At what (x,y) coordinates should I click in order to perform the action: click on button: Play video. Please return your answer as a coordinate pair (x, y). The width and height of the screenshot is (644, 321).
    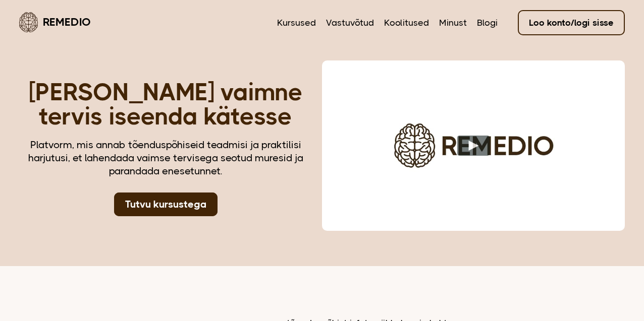
    Looking at the image, I should click on (473, 146).